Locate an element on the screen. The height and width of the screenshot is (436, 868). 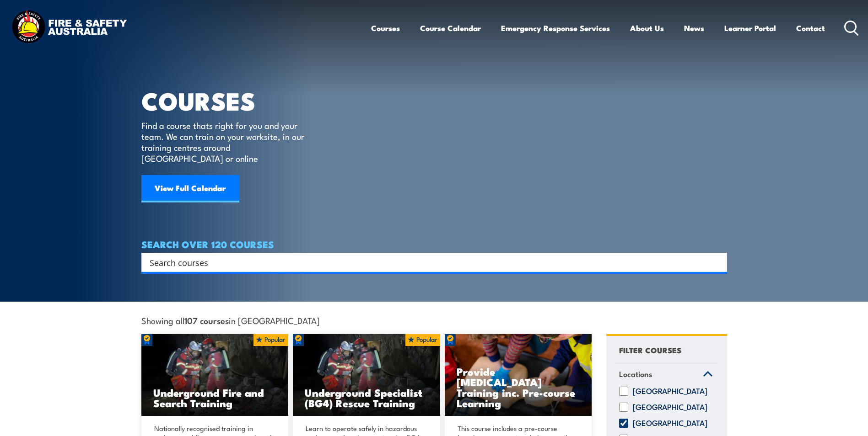
h3: Underground Specialist (BG4) Rescue Training is located at coordinates (367, 398).